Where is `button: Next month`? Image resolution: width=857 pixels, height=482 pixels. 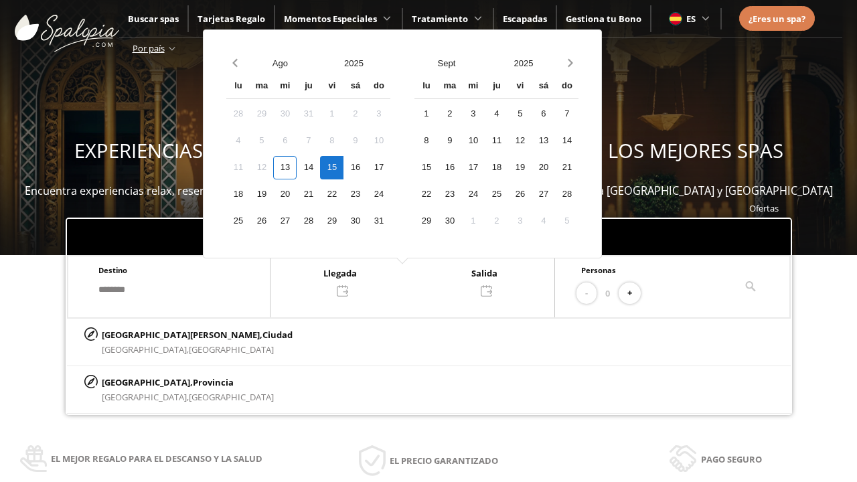
button: Next month is located at coordinates (570, 63).